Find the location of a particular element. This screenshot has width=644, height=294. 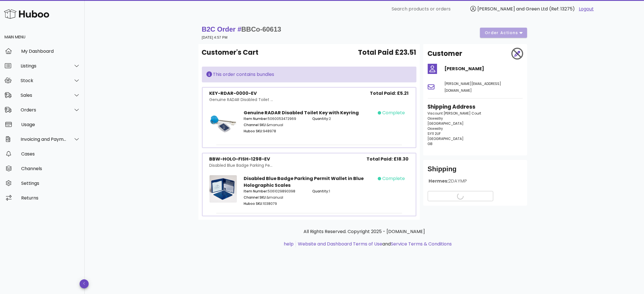

p: 948978 is located at coordinates (274, 131).